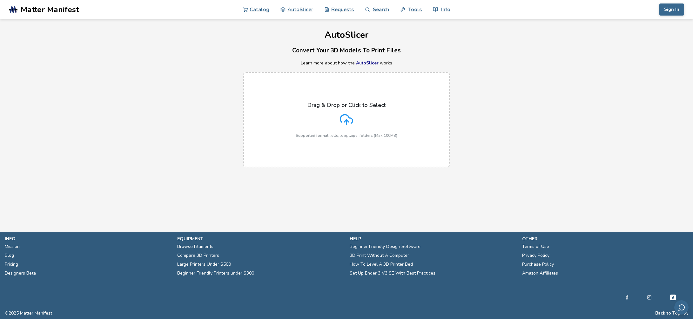  Describe the element at coordinates (12, 247) in the screenshot. I see `a: Mission` at that location.